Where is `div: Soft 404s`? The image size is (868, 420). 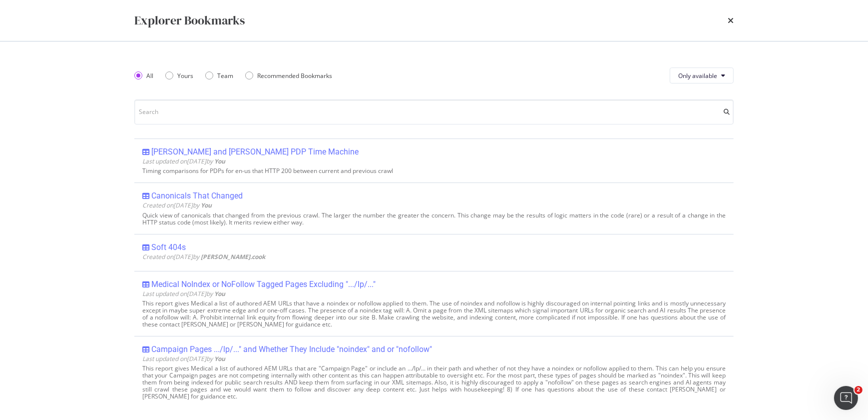
div: Soft 404s is located at coordinates (169, 247).